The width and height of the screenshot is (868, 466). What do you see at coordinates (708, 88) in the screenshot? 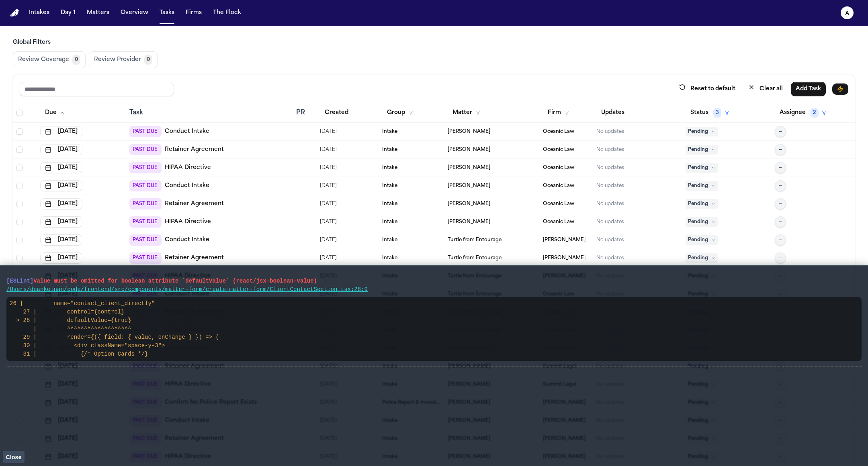
I see `button: Reset to default` at bounding box center [708, 88].